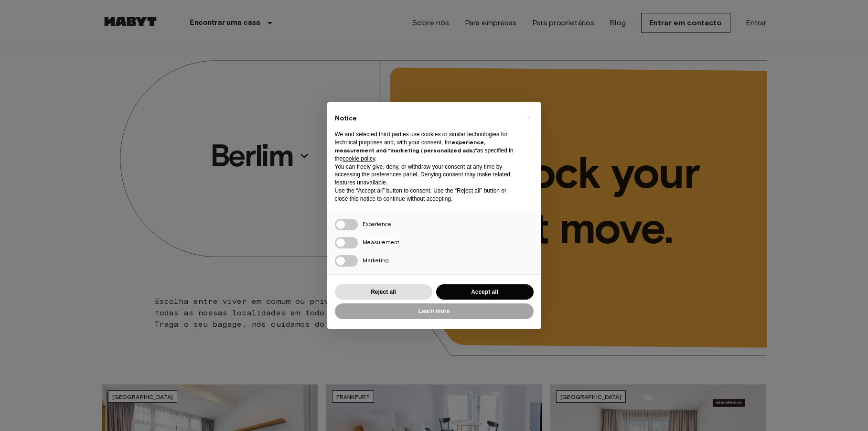  I want to click on p: Use the “Accept all” button to consent. Use the “Reject all” button or close this notice to conti..., so click(427, 195).